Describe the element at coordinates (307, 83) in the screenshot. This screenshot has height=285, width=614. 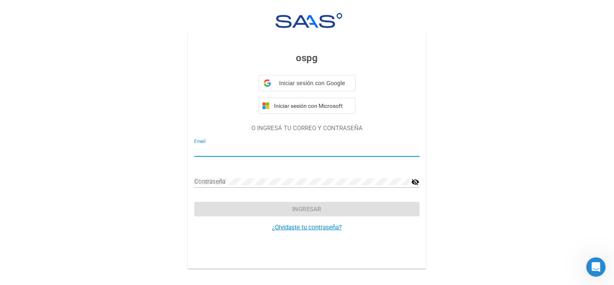
I see `div: Iniciar sesión con Google` at that location.